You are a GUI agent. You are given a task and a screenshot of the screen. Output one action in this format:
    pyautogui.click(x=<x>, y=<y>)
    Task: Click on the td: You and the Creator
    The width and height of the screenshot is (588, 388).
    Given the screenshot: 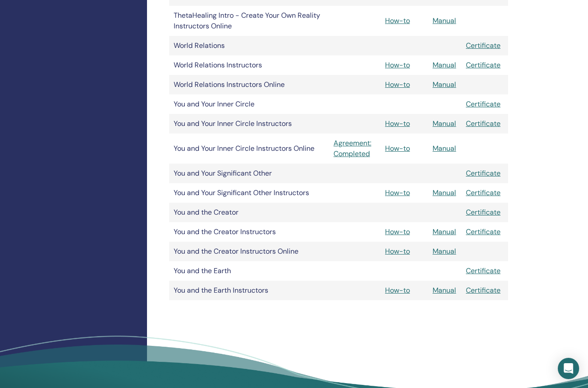 What is the action you would take?
    pyautogui.click(x=249, y=213)
    